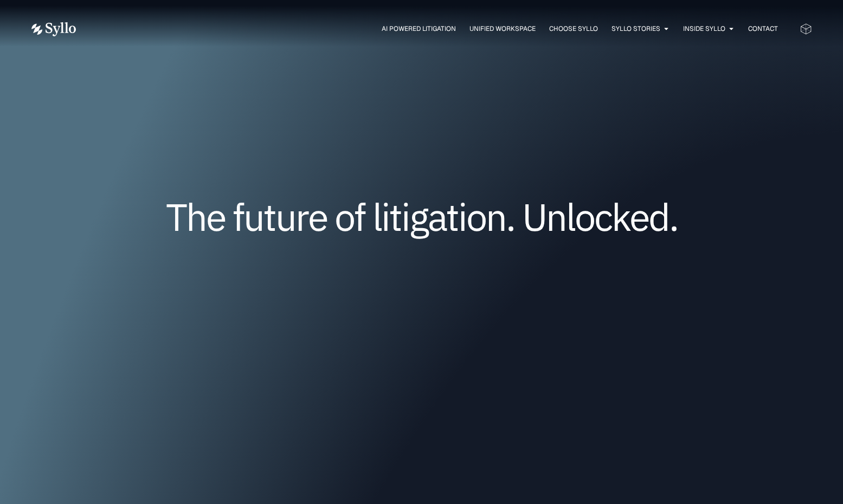 This screenshot has height=504, width=843. What do you see at coordinates (419, 28) in the screenshot?
I see `a: AI Powered Litigation` at bounding box center [419, 28].